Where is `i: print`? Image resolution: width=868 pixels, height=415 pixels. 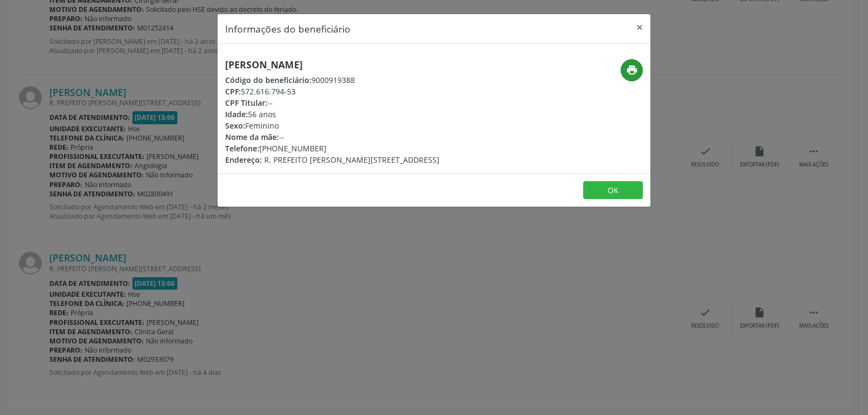 i: print is located at coordinates (632, 70).